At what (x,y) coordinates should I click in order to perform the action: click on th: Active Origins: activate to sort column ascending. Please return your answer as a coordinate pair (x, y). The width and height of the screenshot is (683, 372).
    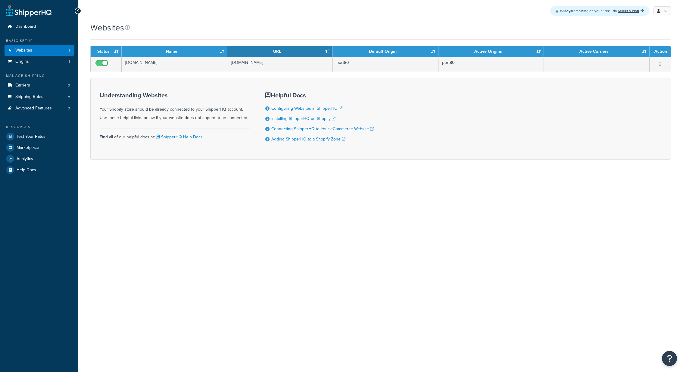
    Looking at the image, I should click on (491, 52).